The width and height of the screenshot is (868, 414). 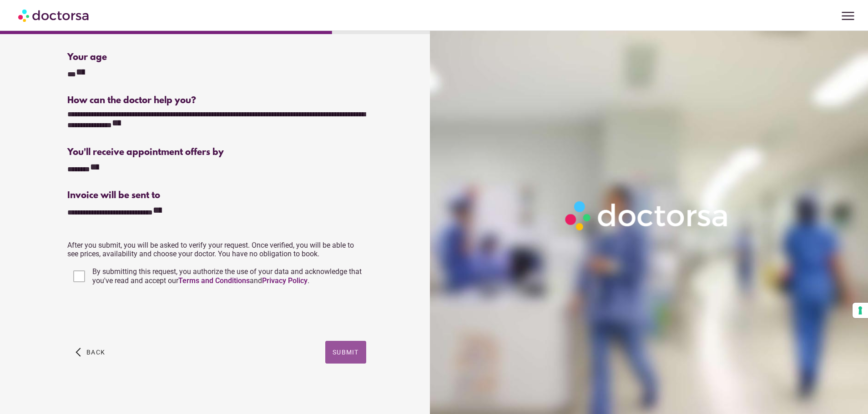 I want to click on div: Invoice will be sent to, so click(x=217, y=196).